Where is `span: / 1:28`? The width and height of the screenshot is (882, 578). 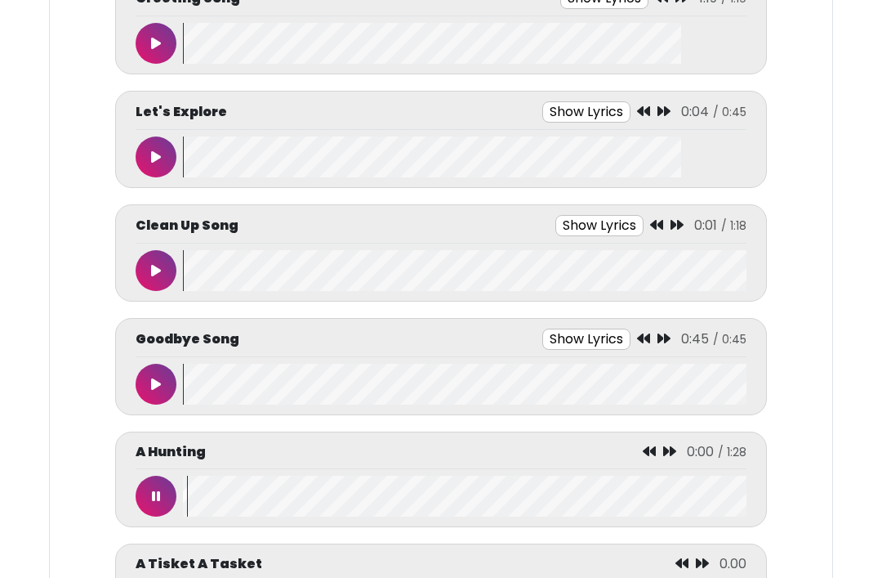
span: / 1:28 is located at coordinates (732, 452).